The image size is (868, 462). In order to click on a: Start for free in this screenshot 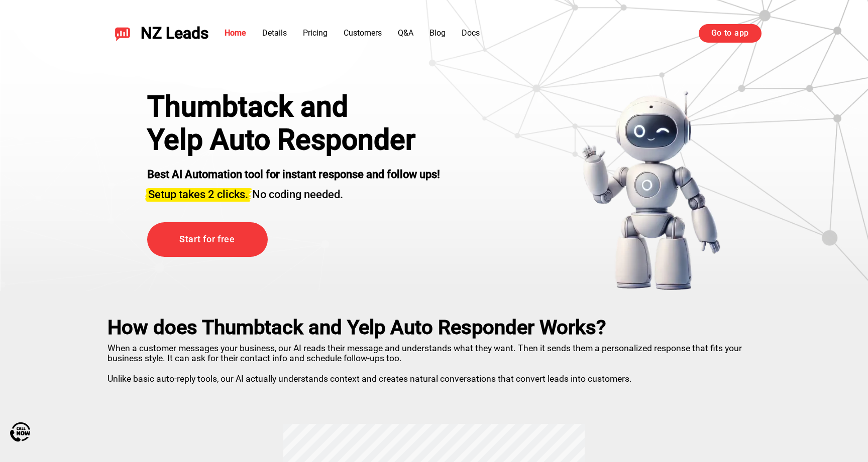, I will do `click(208, 239)`.